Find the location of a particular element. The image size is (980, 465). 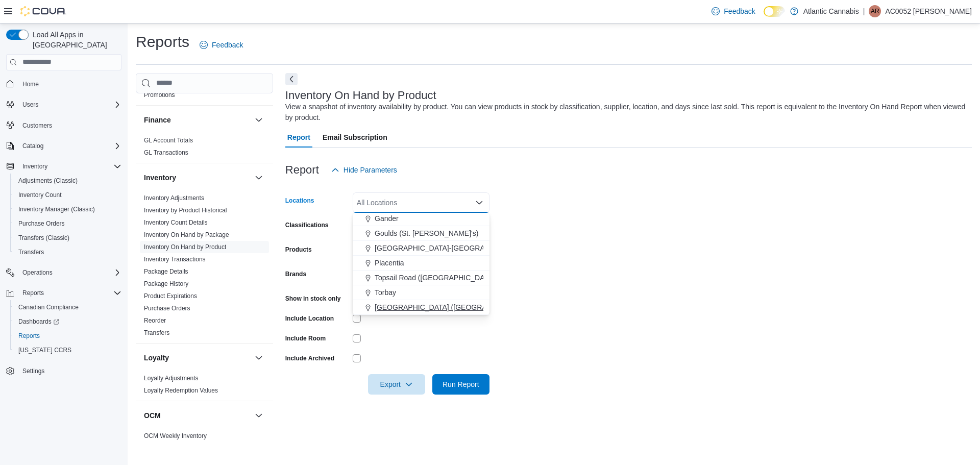

button: Placentia is located at coordinates (421, 263).